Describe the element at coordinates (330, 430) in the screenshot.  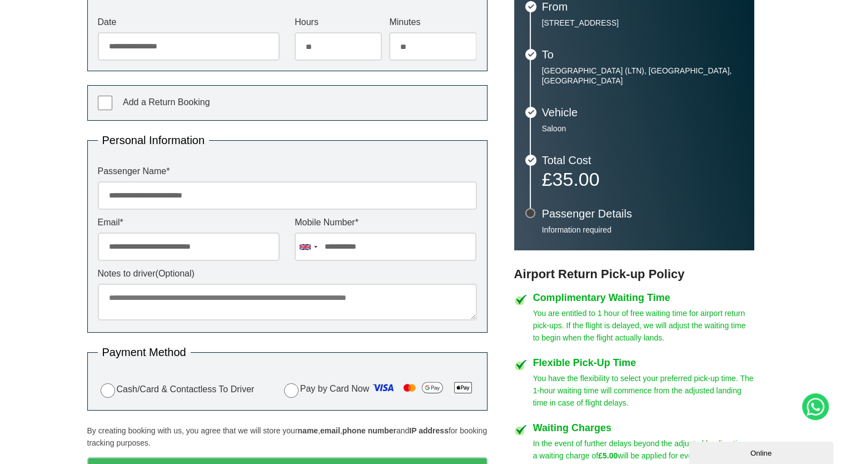
I see `strong: email` at that location.